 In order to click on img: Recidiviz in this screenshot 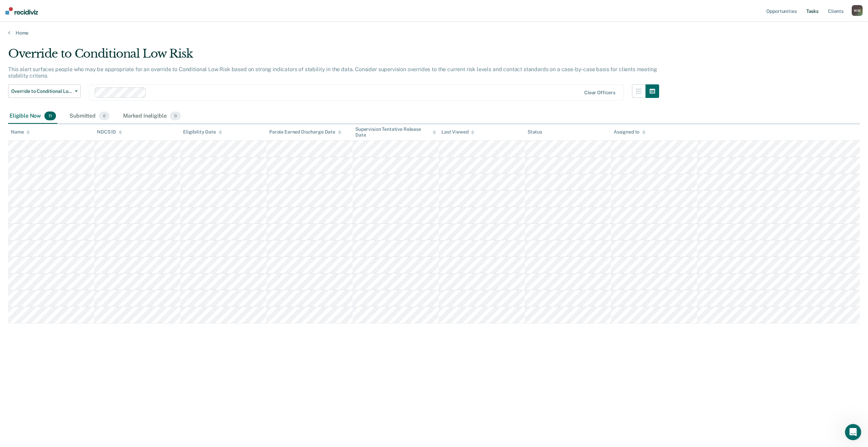, I will do `click(22, 11)`.